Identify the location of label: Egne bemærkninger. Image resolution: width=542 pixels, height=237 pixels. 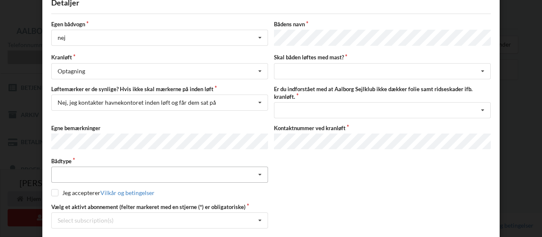
(160, 128).